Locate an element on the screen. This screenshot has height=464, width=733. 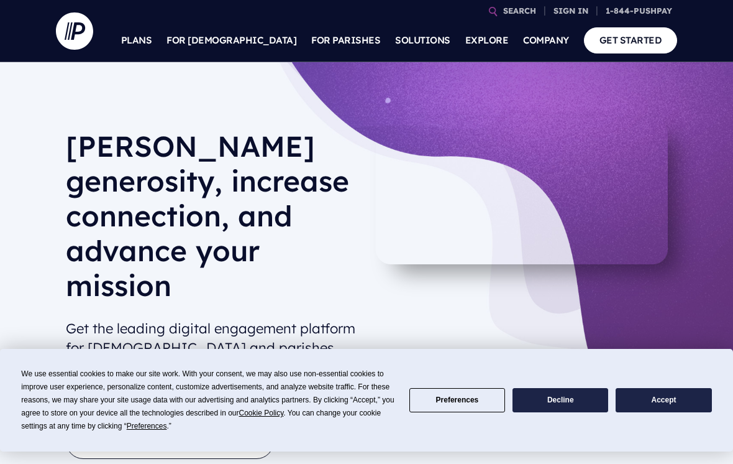
button: Decline is located at coordinates (561, 400).